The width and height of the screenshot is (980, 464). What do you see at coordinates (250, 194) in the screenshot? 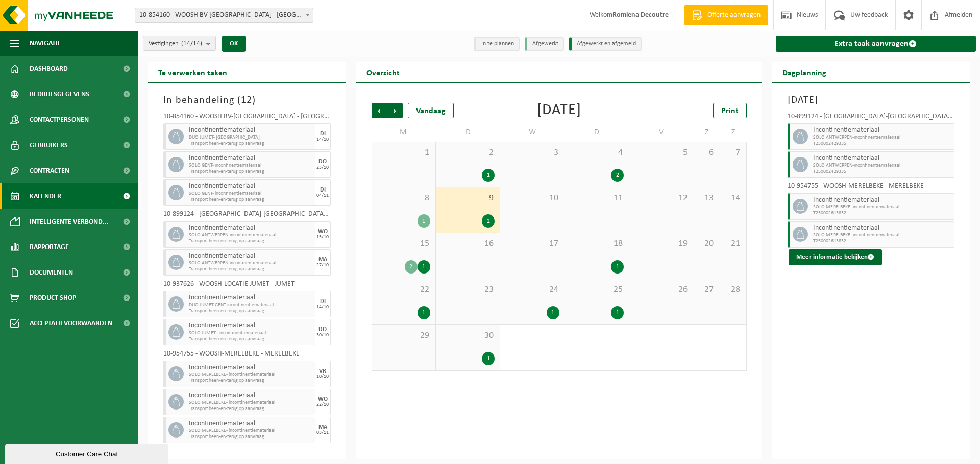
I see `span: SOLO GENT- incontinentiemateriaal` at bounding box center [250, 194].